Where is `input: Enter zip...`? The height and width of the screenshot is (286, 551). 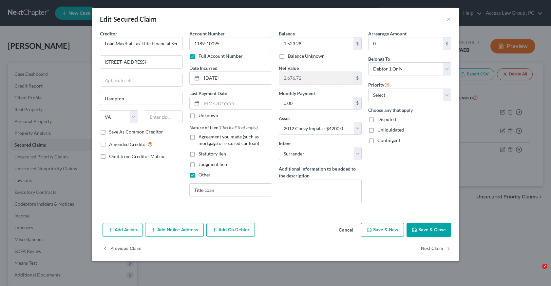
input: Enter zip... is located at coordinates (164, 117).